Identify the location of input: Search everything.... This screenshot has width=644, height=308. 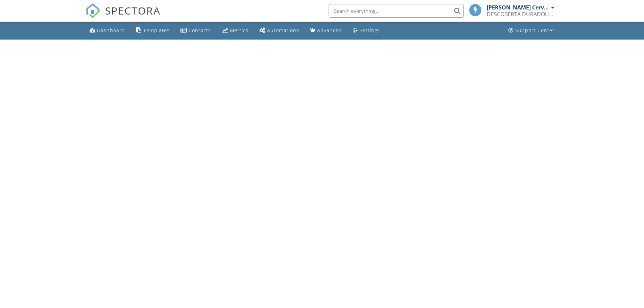
(396, 11).